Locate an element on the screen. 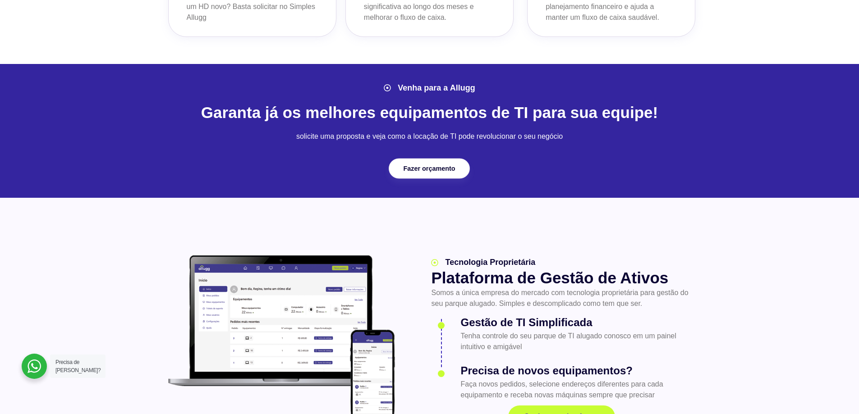  a: Fazer orçamento is located at coordinates (429, 169).